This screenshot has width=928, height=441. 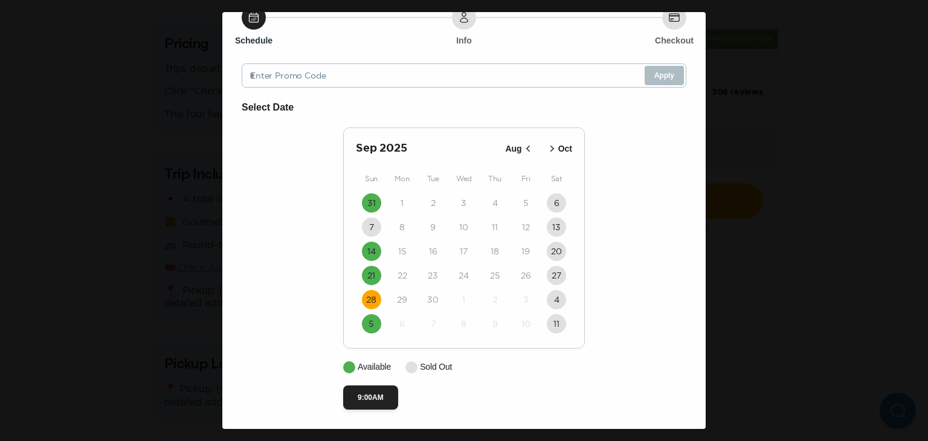 I want to click on time: 27, so click(x=556, y=275).